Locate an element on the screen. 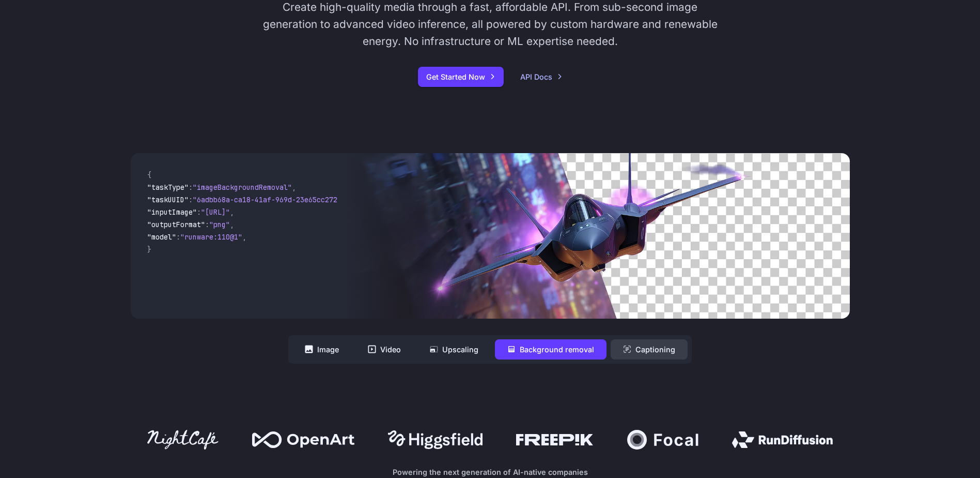  span: "model" is located at coordinates (161, 237).